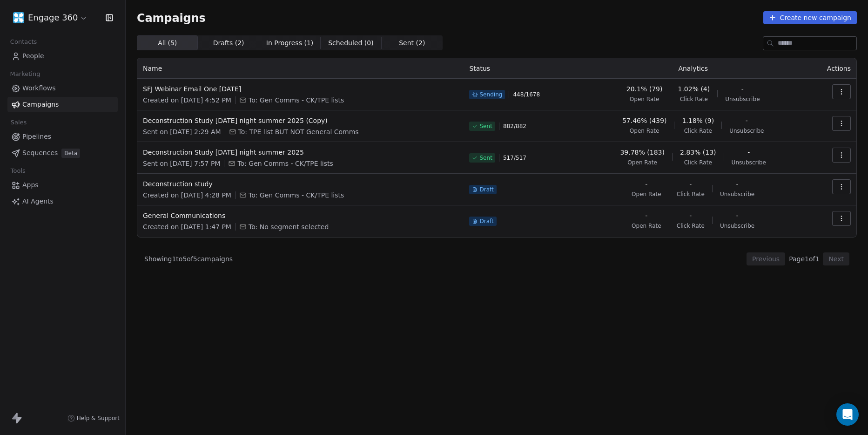  What do you see at coordinates (351, 43) in the screenshot?
I see `span: Scheduled ( 0 )` at bounding box center [351, 43].